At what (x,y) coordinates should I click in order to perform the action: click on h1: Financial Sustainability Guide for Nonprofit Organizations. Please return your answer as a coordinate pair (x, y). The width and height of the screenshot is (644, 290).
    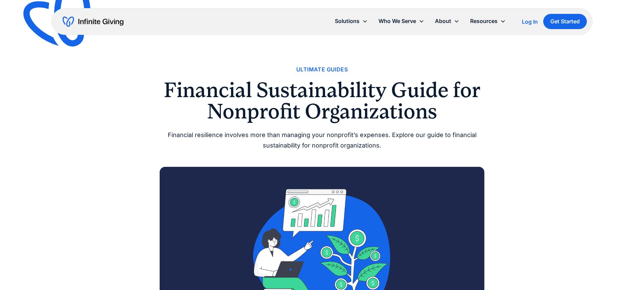
    Looking at the image, I should click on (322, 101).